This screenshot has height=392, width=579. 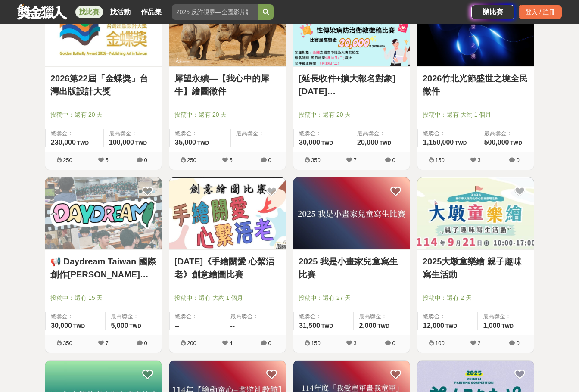 What do you see at coordinates (433, 325) in the screenshot?
I see `span: 12,000` at bounding box center [433, 325].